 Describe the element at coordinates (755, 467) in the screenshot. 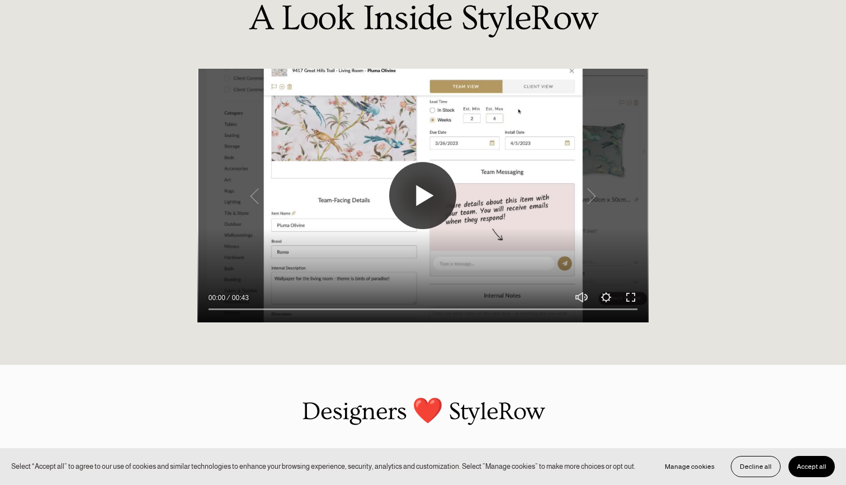

I see `button: Decline all` at that location.